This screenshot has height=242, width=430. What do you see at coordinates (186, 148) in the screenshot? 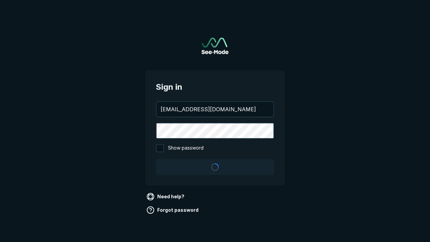
I see `span: Show password` at bounding box center [186, 148].